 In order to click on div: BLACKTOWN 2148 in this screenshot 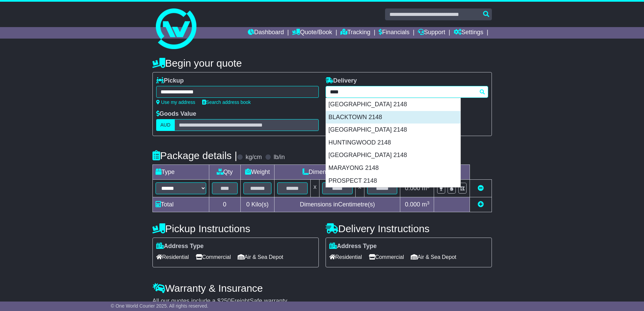, I will do `click(393, 117)`.